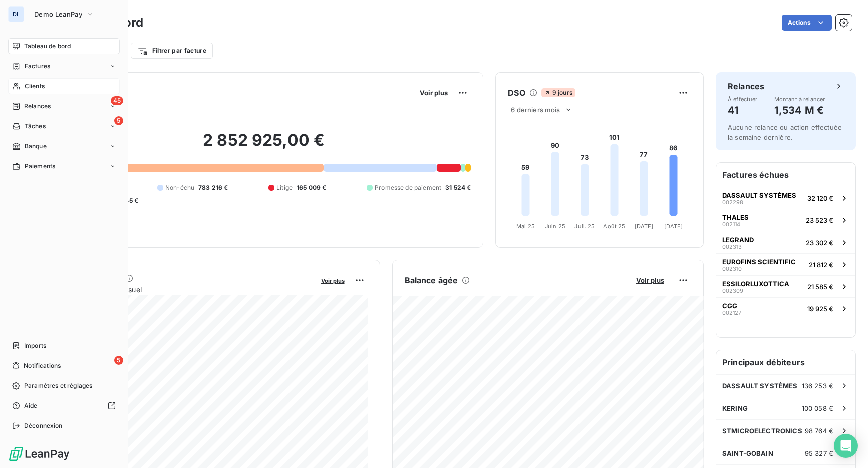 This screenshot has width=868, height=468. Describe the element at coordinates (800, 111) in the screenshot. I see `h4: 1,534 M €` at that location.